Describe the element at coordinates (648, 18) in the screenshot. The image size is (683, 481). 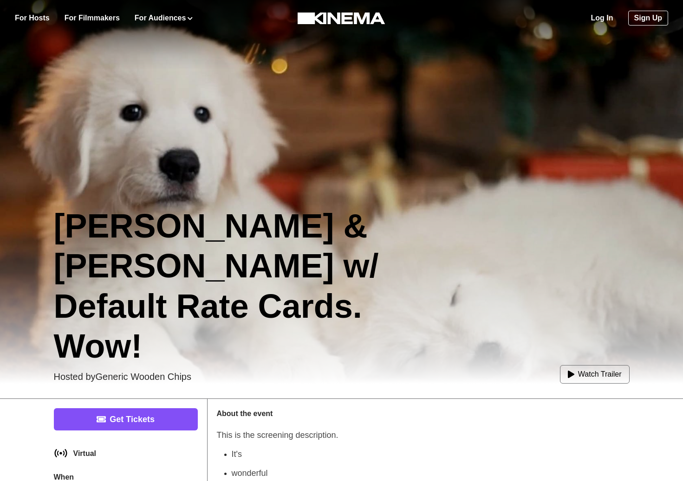
I see `a: Sign Up` at that location.